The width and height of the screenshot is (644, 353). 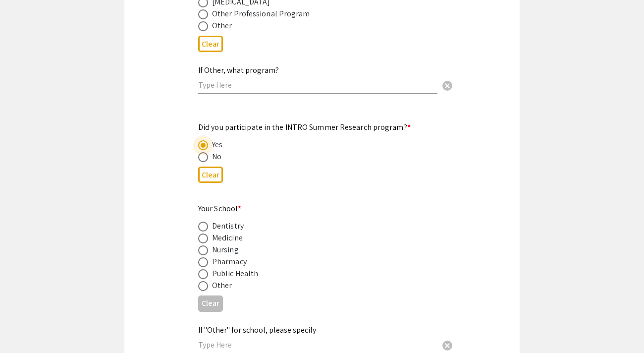 I want to click on mat-label: Your School, so click(x=220, y=208).